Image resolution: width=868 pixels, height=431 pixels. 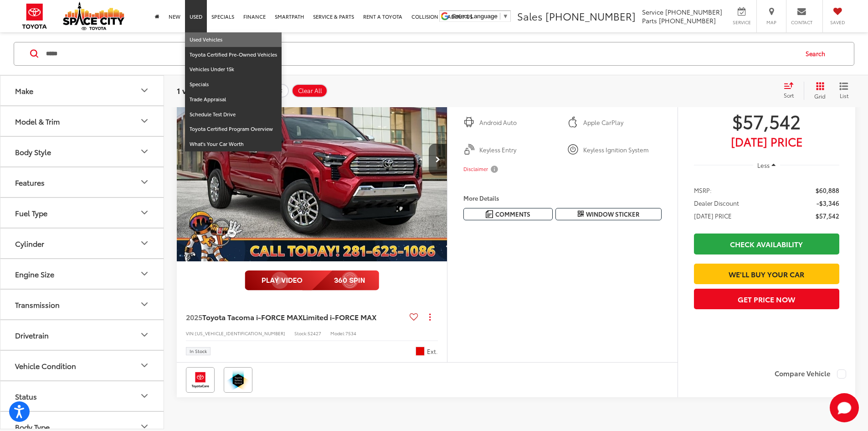 I want to click on button: DrivetrainDrivetrain, so click(x=82, y=334).